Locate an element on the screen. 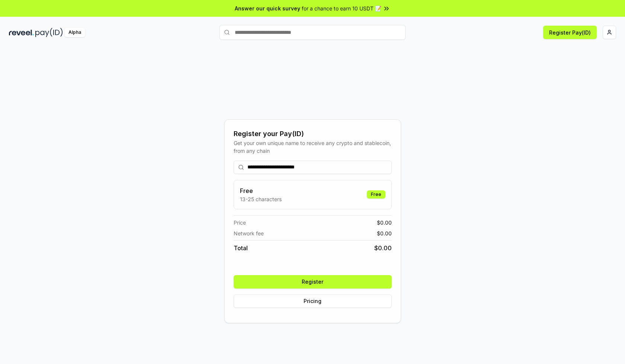 The width and height of the screenshot is (625, 364). img: pay_id is located at coordinates (49, 33).